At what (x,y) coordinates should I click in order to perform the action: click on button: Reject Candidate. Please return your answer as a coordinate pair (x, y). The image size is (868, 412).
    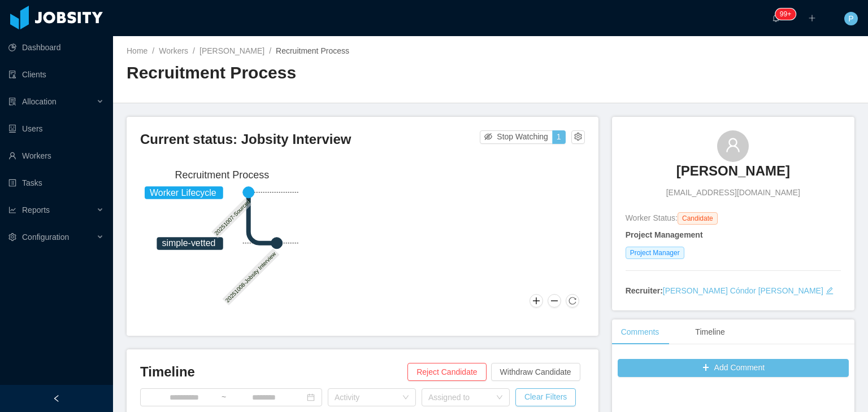
    Looking at the image, I should click on (447, 372).